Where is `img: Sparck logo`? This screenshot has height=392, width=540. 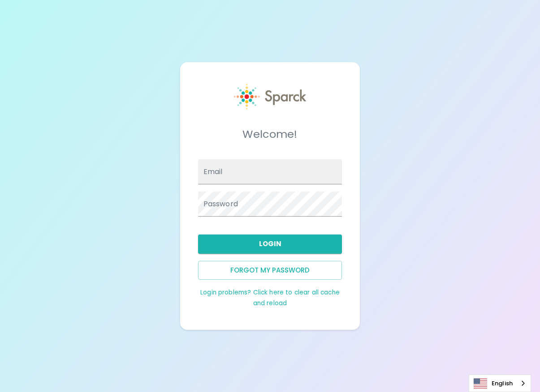
img: Sparck logo is located at coordinates (270, 97).